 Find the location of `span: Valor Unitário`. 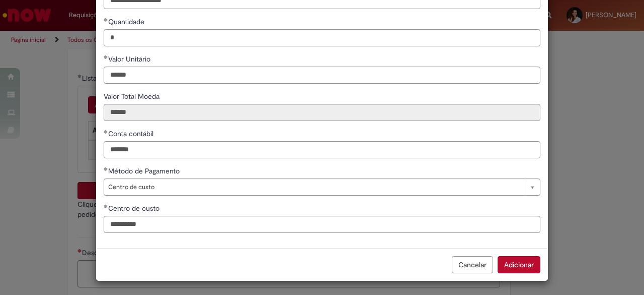

span: Valor Unitário is located at coordinates (131, 59).